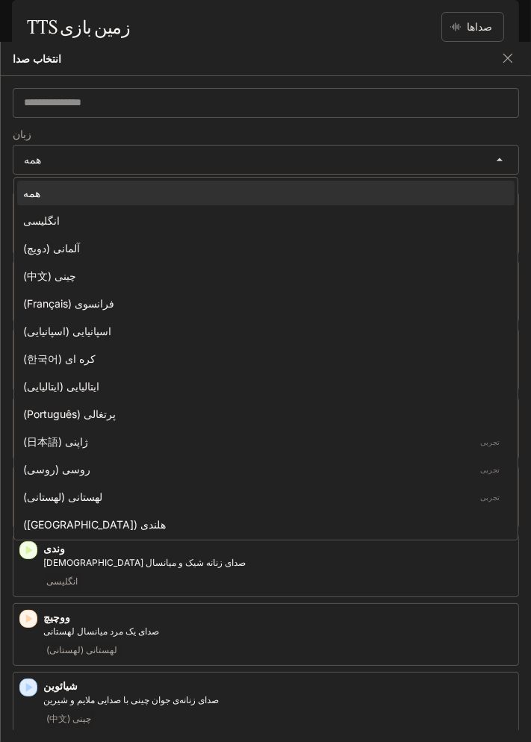  Describe the element at coordinates (63, 496) in the screenshot. I see `font: لهستانی (لهستانی)` at that location.